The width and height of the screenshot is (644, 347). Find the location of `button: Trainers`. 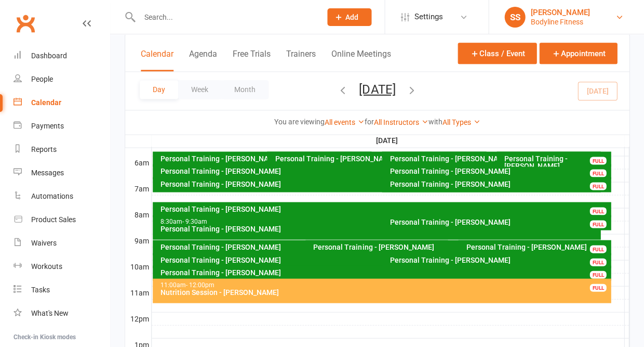

button: Trainers is located at coordinates (301, 60).